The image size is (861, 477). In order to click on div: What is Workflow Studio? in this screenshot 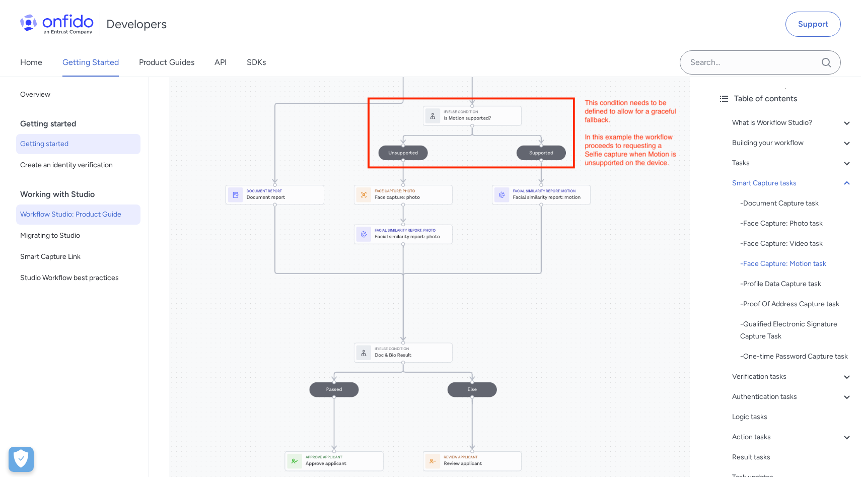, I will do `click(792, 123)`.